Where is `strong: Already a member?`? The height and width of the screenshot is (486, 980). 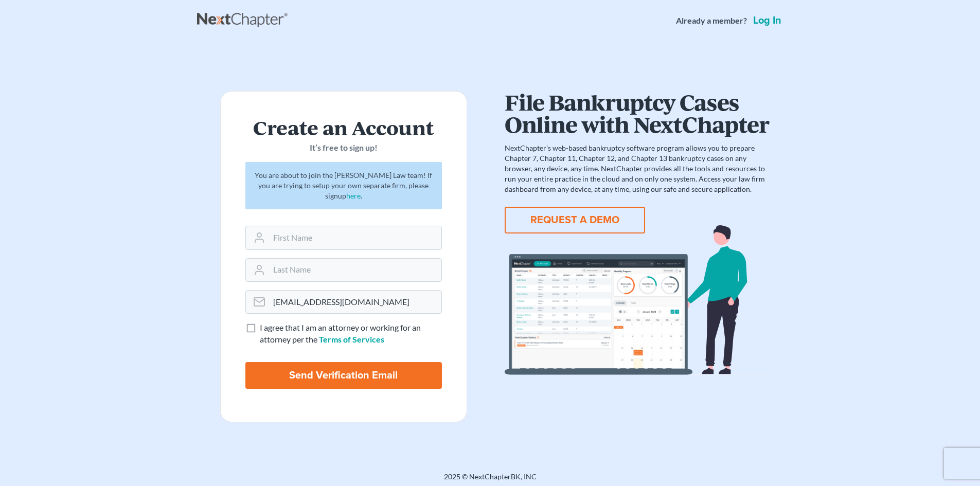
strong: Already a member? is located at coordinates (711, 20).